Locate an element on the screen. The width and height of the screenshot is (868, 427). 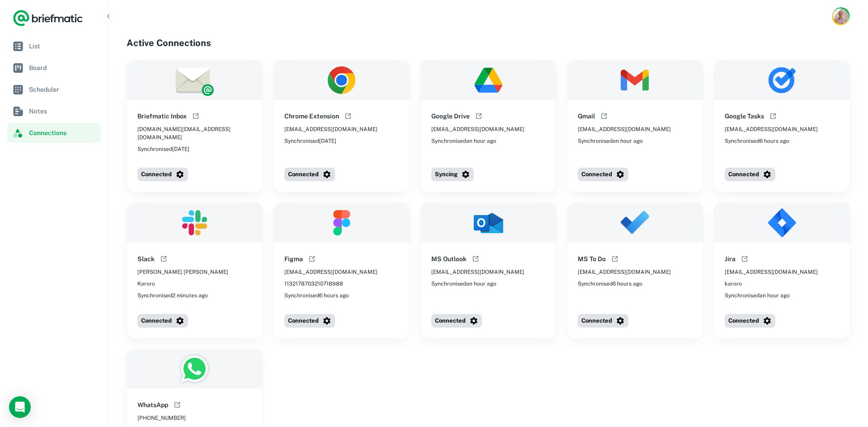
div: Open Intercom Messenger is located at coordinates (20, 407).